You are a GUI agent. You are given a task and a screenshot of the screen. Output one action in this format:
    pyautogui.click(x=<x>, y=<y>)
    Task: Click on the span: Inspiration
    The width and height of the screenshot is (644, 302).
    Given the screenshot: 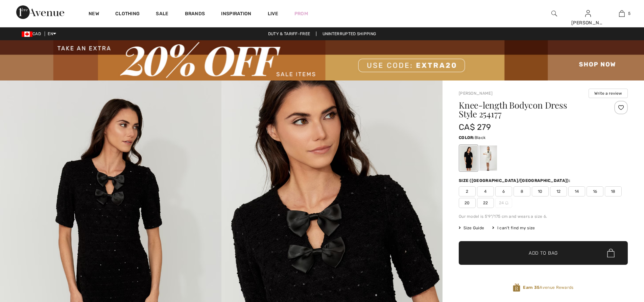 What is the action you would take?
    pyautogui.click(x=236, y=14)
    